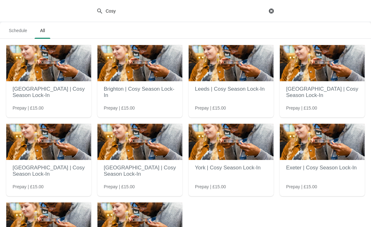 The image size is (371, 227). Describe the element at coordinates (18, 31) in the screenshot. I see `span: Schedule` at that location.